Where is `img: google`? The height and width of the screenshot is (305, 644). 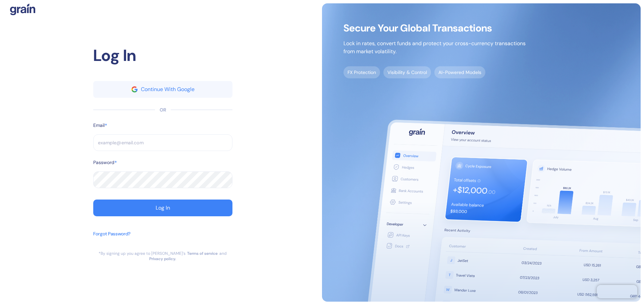
img: google is located at coordinates (134, 90).